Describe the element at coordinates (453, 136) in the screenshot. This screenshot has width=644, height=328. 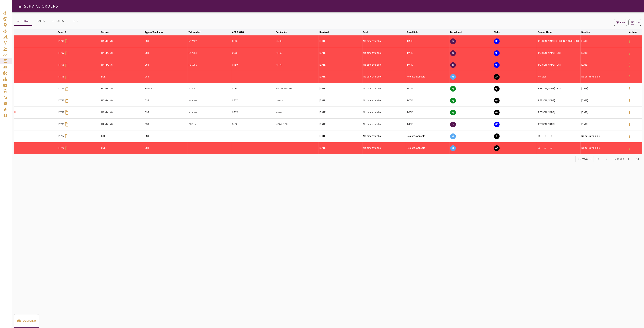
I see `p: O` at that location.